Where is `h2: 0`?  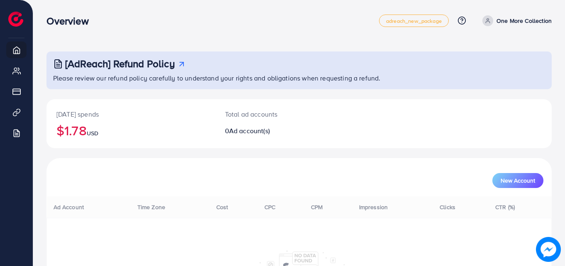
h2: 0 is located at coordinates (278, 131).